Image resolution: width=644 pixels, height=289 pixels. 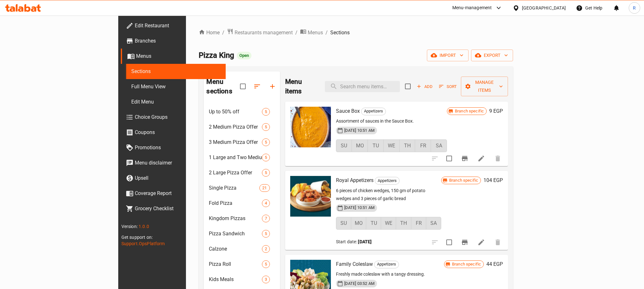 I want to click on a: Upsell, so click(x=173, y=178).